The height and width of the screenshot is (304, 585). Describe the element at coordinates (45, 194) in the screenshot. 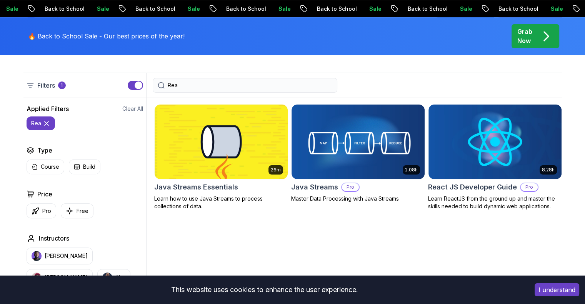

I see `h2: Price` at that location.